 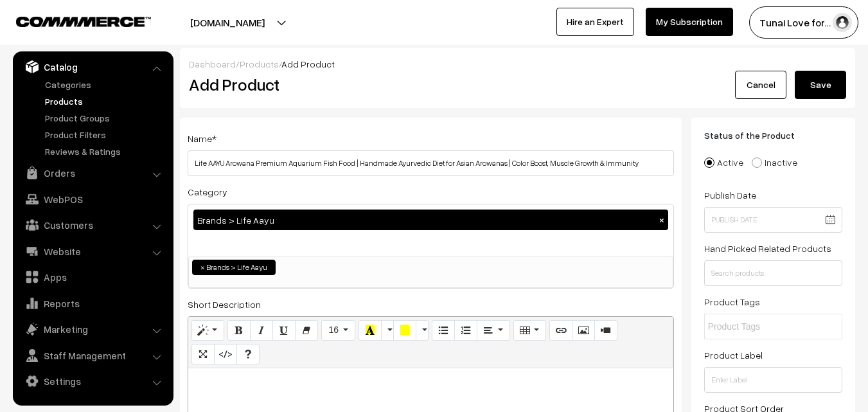 What do you see at coordinates (724, 162) in the screenshot?
I see `label: Active` at bounding box center [724, 162].